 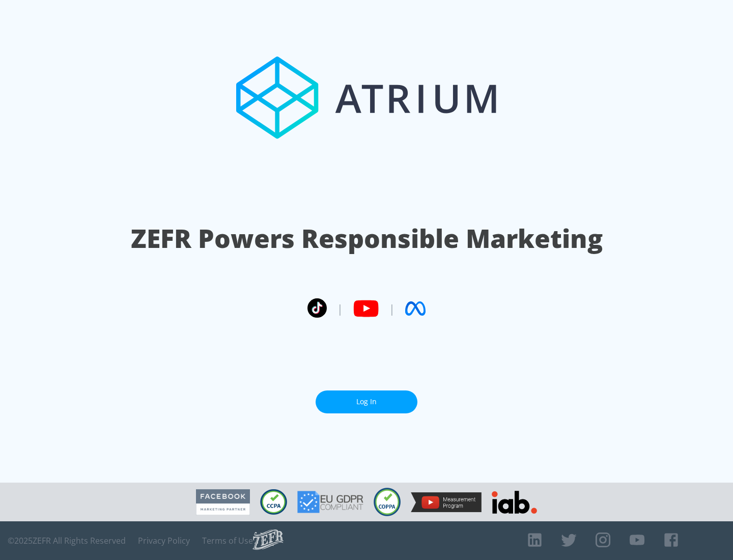 What do you see at coordinates (224, 502) in the screenshot?
I see `img: Facebook Marketing Partner` at bounding box center [224, 502].